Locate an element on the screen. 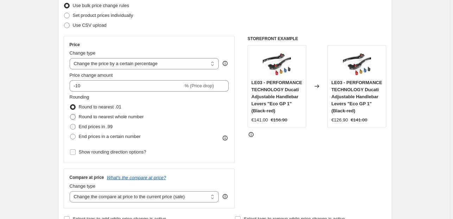  span: Set product prices individually is located at coordinates (103, 15).